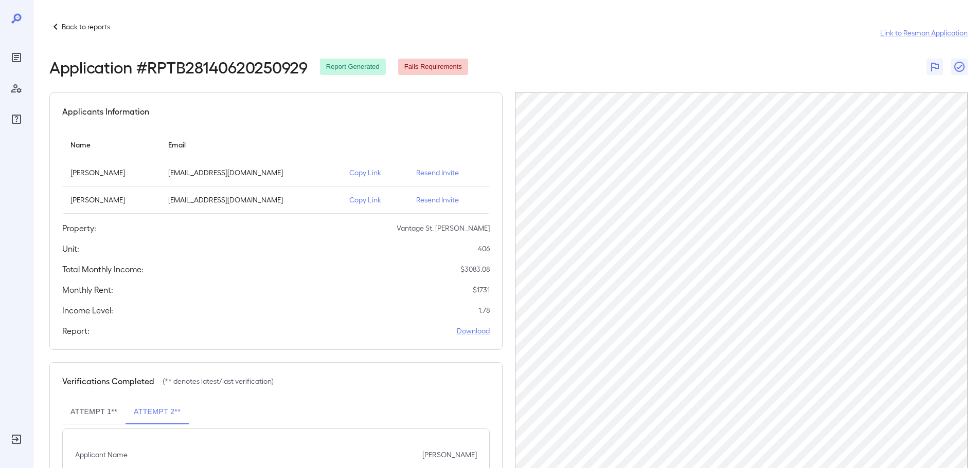  I want to click on th: Name, so click(111, 145).